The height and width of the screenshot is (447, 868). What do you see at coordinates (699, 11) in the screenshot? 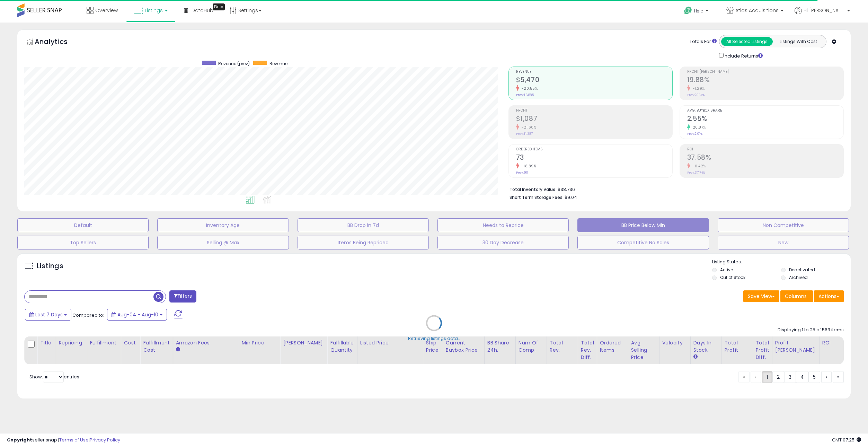
I see `span: Help` at bounding box center [699, 11].